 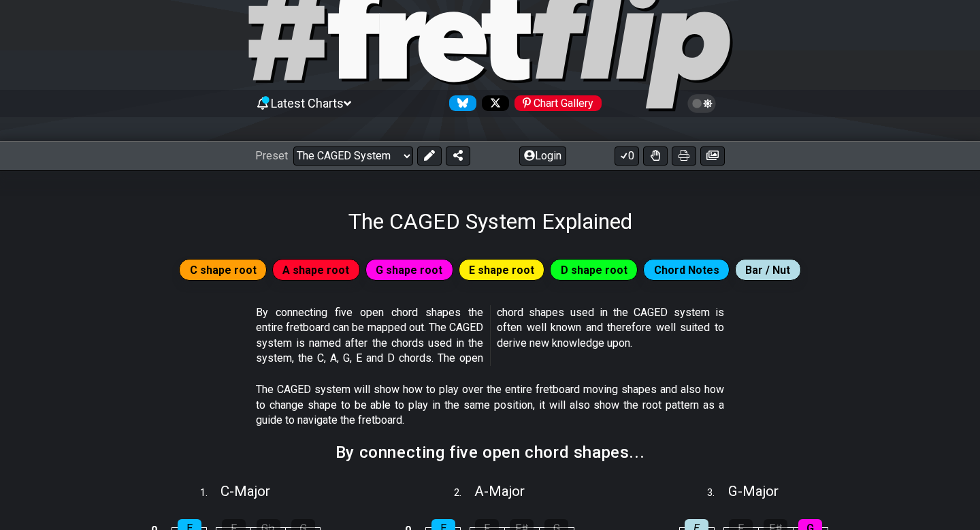 I want to click on button: Create image, so click(x=713, y=156).